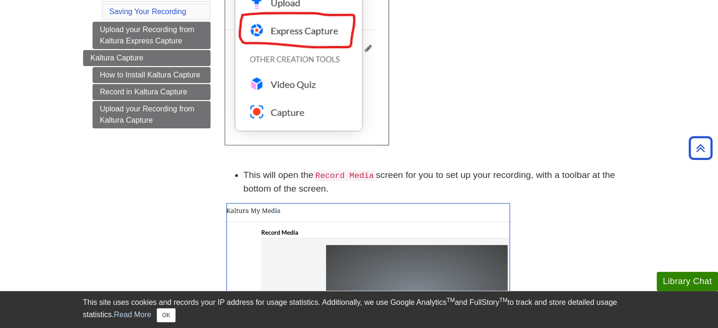 This screenshot has width=718, height=328. What do you see at coordinates (151, 92) in the screenshot?
I see `a: Record in Kaltura Capture` at bounding box center [151, 92].